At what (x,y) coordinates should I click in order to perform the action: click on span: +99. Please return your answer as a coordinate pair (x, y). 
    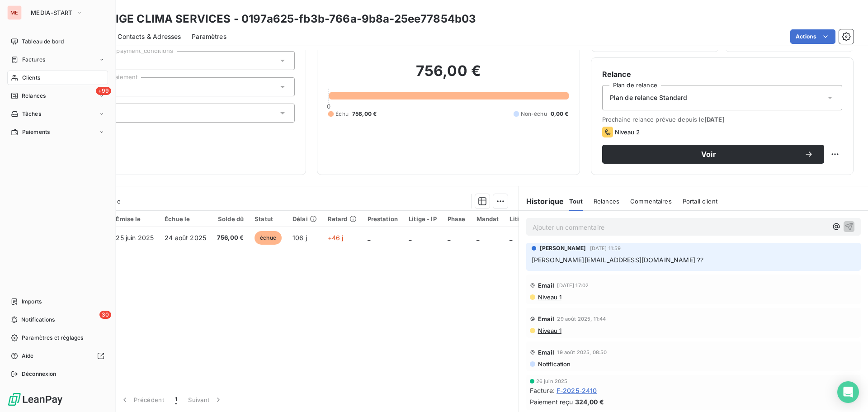
    Looking at the image, I should click on (104, 91).